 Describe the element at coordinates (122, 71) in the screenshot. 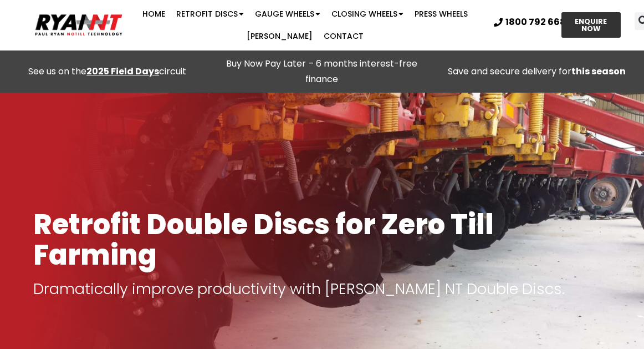

I see `a: 2025 Field Days` at that location.